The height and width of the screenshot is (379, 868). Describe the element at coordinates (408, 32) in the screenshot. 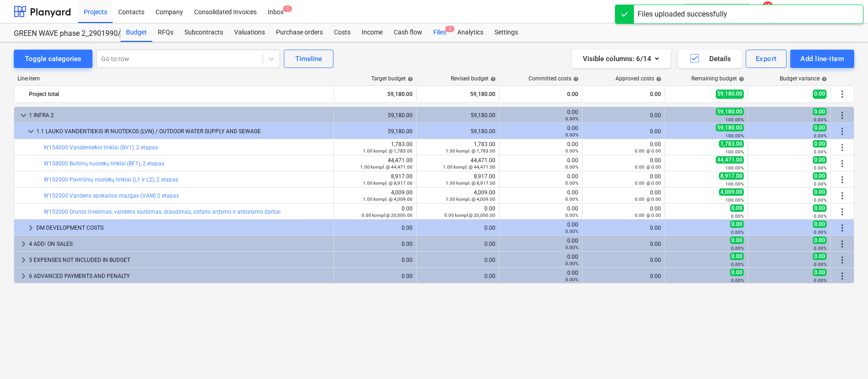

I see `a: Cash flow` at that location.